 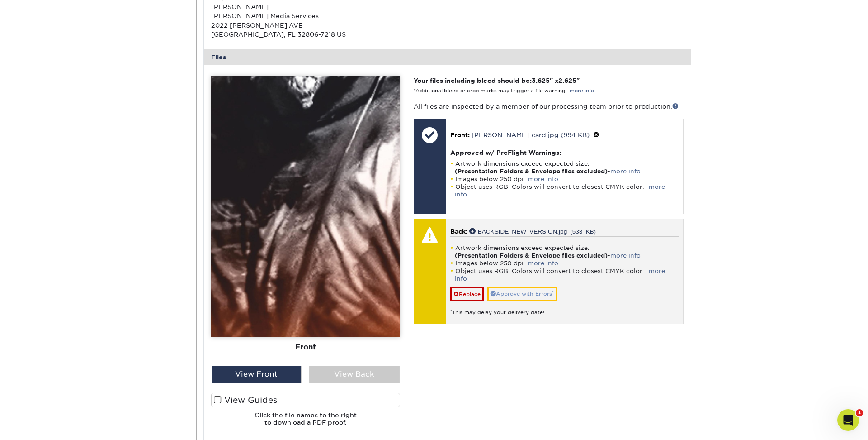 I want to click on label: View Guides, so click(x=305, y=400).